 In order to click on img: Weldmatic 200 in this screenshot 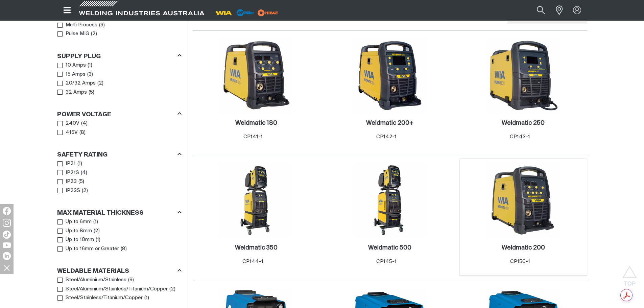, I will do `click(523, 200)`.